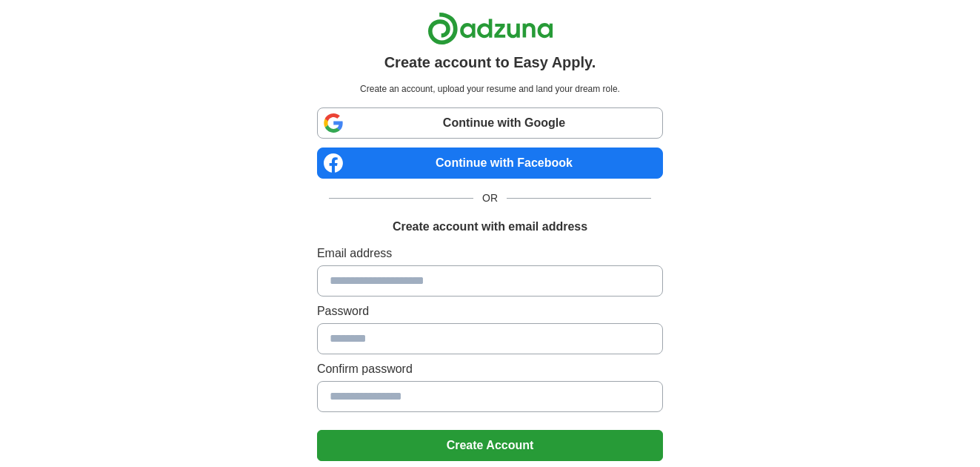 The image size is (980, 467). What do you see at coordinates (489, 198) in the screenshot?
I see `span: OR` at bounding box center [489, 198].